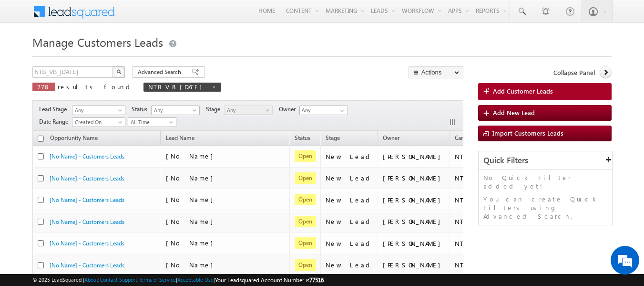 This screenshot has width=644, height=286. Describe the element at coordinates (74, 138) in the screenshot. I see `span: Opportunity Name` at that location.